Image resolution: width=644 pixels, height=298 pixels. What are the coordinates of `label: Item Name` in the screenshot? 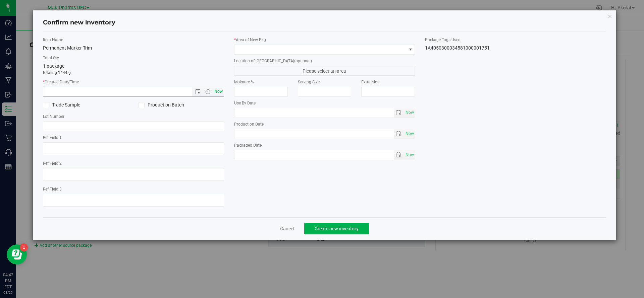 It's located at (133, 40).